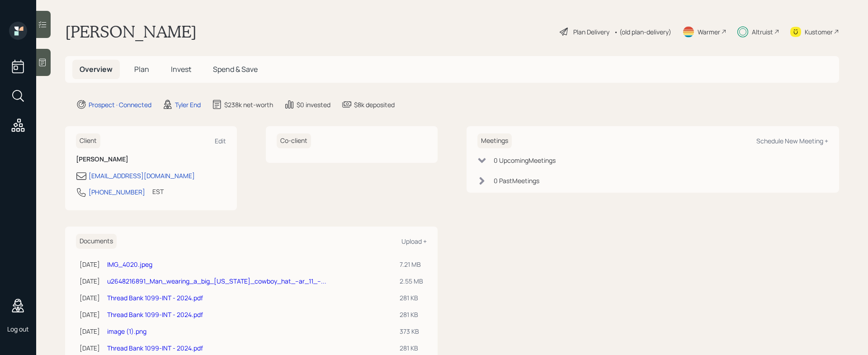 The image size is (868, 355). Describe the element at coordinates (411, 331) in the screenshot. I see `div: 373 KB` at that location.